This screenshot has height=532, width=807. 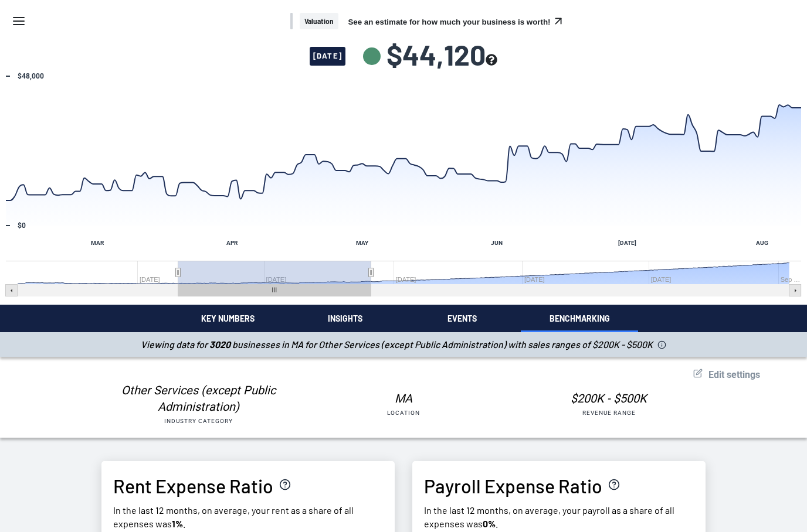 What do you see at coordinates (661, 345) in the screenshot?
I see `button: Benchmarking Info` at bounding box center [661, 345].